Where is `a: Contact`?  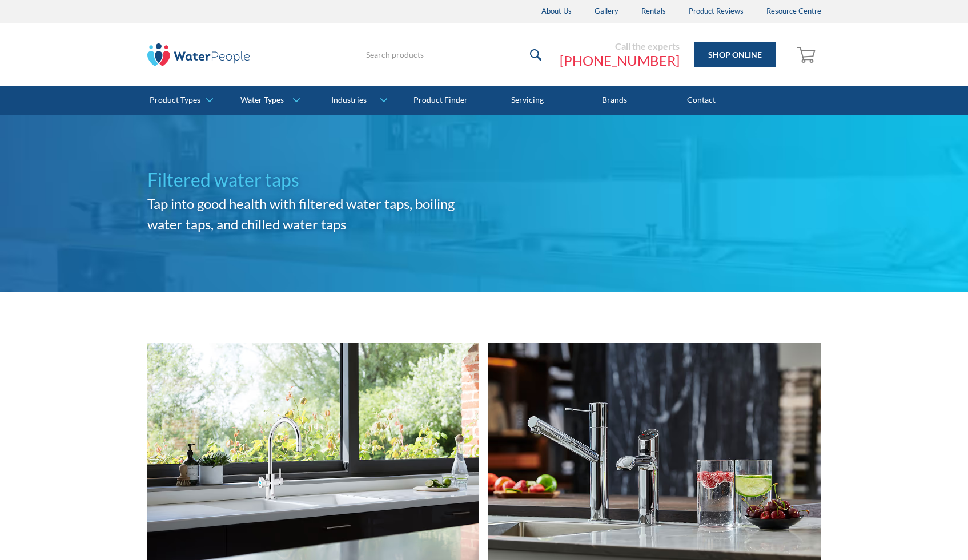 a: Contact is located at coordinates (702, 100).